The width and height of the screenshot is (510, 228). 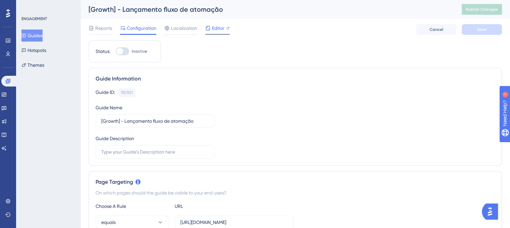 What do you see at coordinates (103, 51) in the screenshot?
I see `div: Status:` at bounding box center [103, 51].